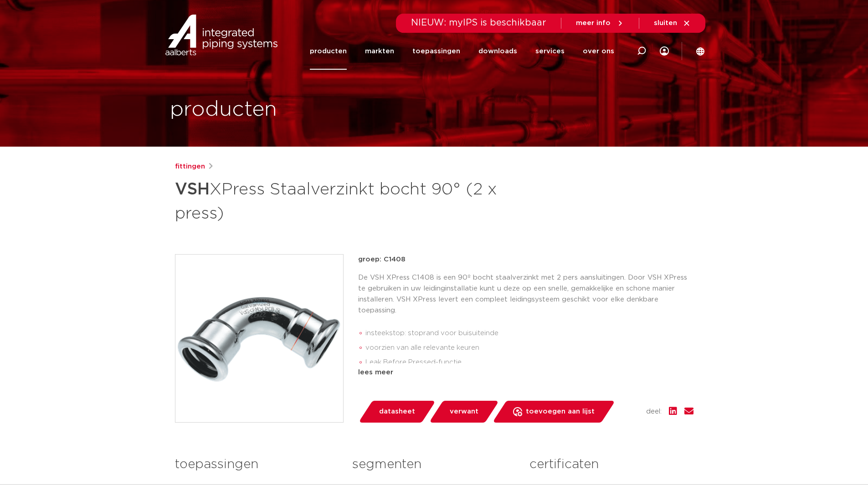 The height and width of the screenshot is (485, 868). What do you see at coordinates (600, 23) in the screenshot?
I see `a: meer info` at bounding box center [600, 23].